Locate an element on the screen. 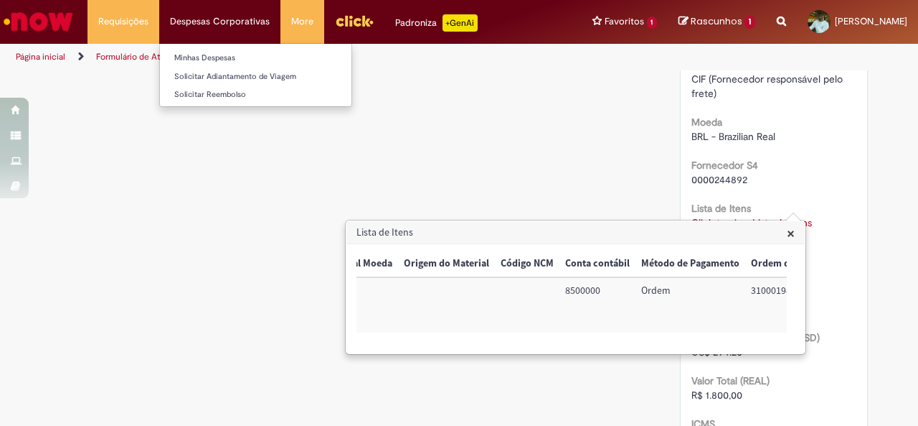 The width and height of the screenshot is (918, 426). b: Valor Total (REAL) is located at coordinates (730, 380).